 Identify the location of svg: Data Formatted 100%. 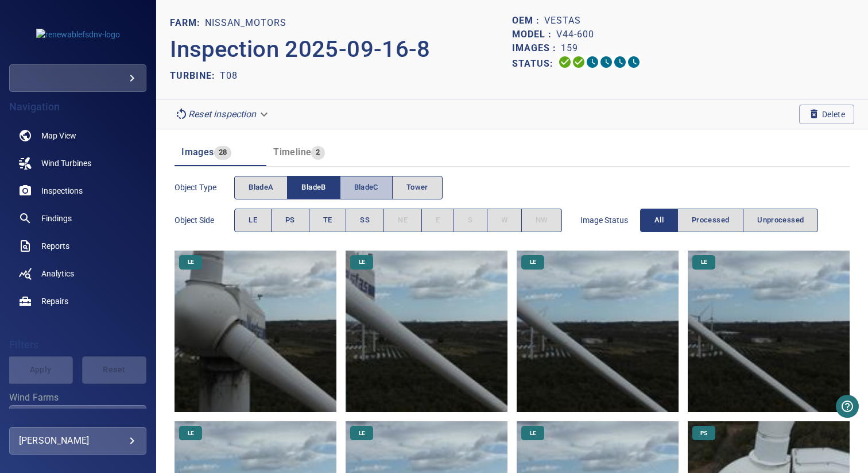
(579, 62).